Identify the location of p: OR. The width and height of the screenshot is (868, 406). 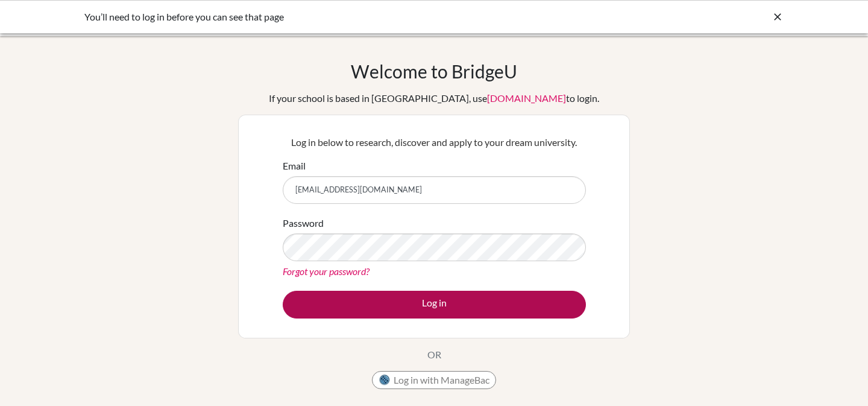
(434, 355).